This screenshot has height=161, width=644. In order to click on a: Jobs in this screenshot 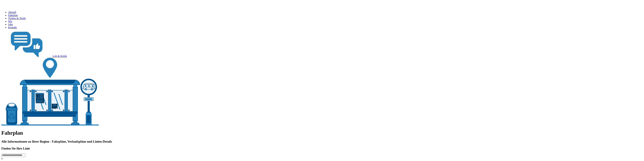, I will do `click(325, 24)`.